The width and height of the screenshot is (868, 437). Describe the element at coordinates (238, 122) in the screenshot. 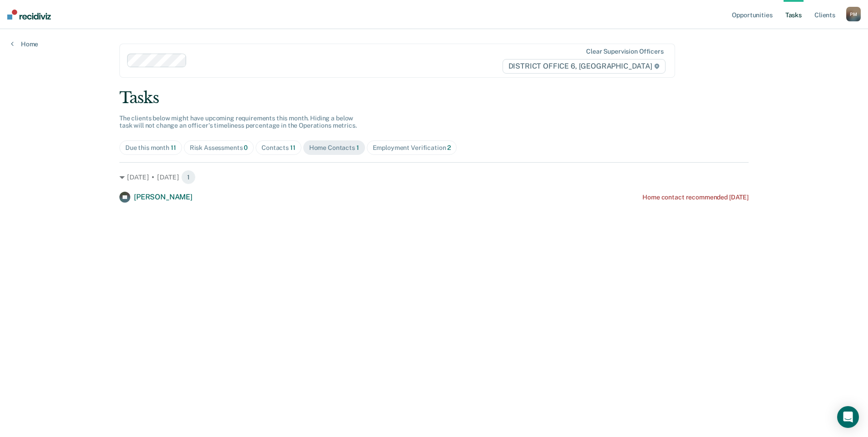

I see `span: The clients below might have upcoming requirements this month. Hiding a below task will not chang...` at that location.